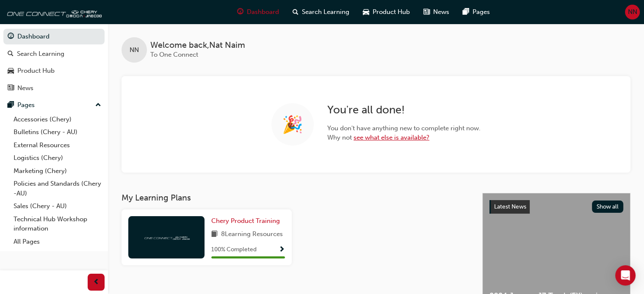  I want to click on a: search-iconSearch Learning, so click(321, 12).